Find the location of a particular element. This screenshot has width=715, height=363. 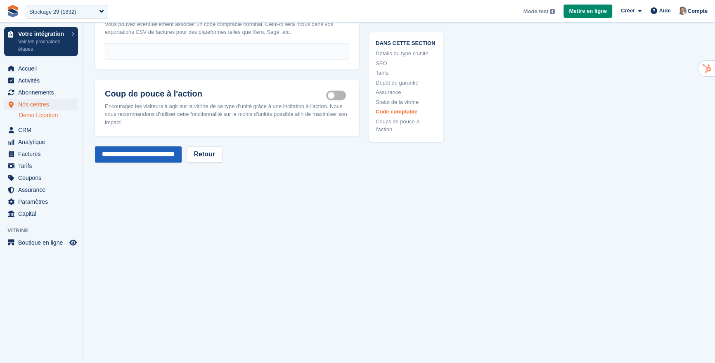

a: Coups de pouce à l'action is located at coordinates (406, 126).